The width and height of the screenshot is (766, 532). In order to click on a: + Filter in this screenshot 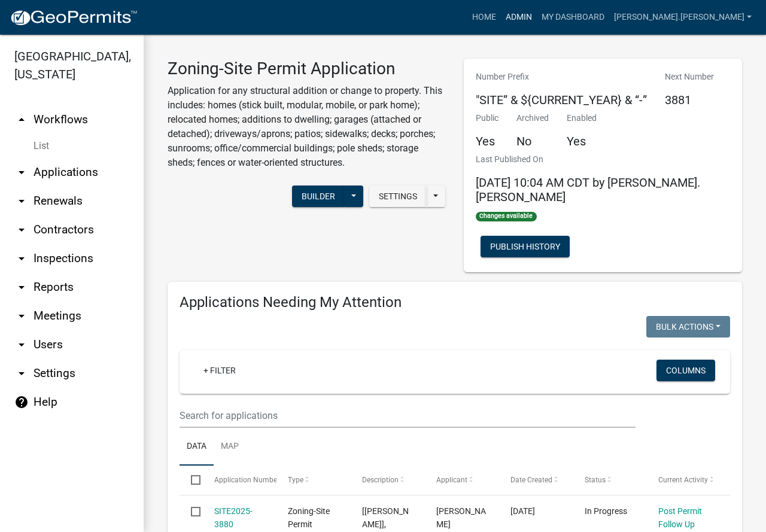, I will do `click(220, 371)`.